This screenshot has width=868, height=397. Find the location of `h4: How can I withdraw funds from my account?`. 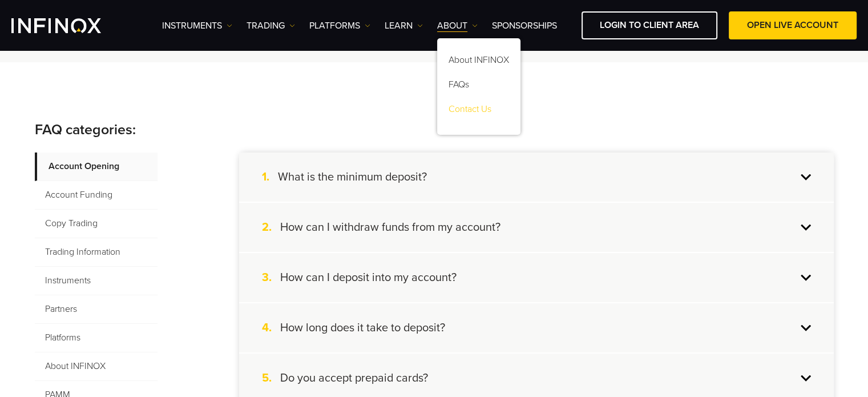

h4: How can I withdraw funds from my account? is located at coordinates (390, 227).